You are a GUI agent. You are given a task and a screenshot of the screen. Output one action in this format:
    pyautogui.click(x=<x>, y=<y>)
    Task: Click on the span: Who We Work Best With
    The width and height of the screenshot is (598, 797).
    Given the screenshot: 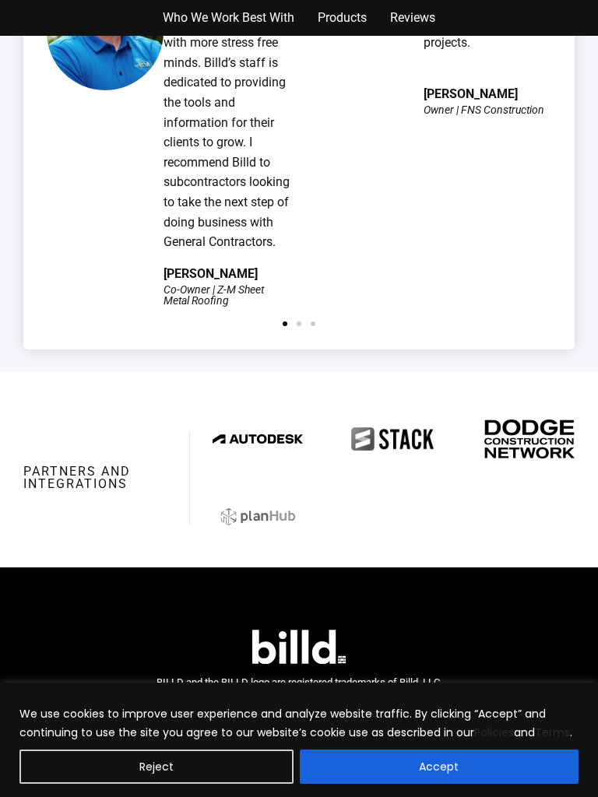 What is the action you would take?
    pyautogui.click(x=228, y=18)
    